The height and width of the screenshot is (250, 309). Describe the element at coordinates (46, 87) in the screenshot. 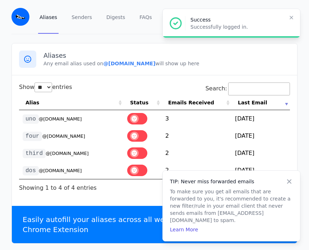

I see `label: Show entries` at that location.